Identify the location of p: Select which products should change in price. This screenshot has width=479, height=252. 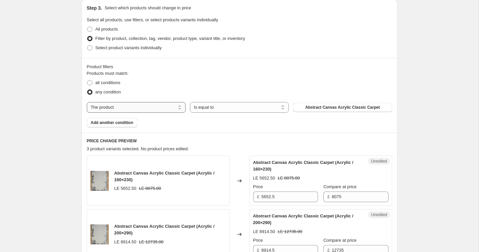
(148, 8).